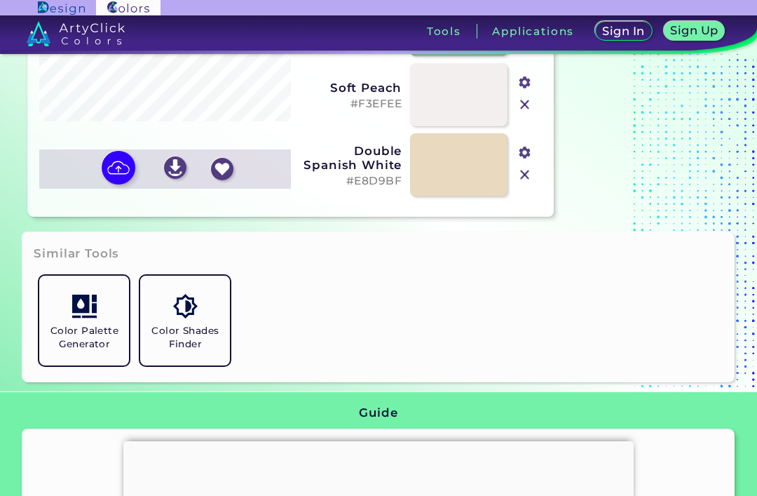 The height and width of the screenshot is (496, 757). What do you see at coordinates (185, 337) in the screenshot?
I see `h5: Color Shades Finder` at bounding box center [185, 337].